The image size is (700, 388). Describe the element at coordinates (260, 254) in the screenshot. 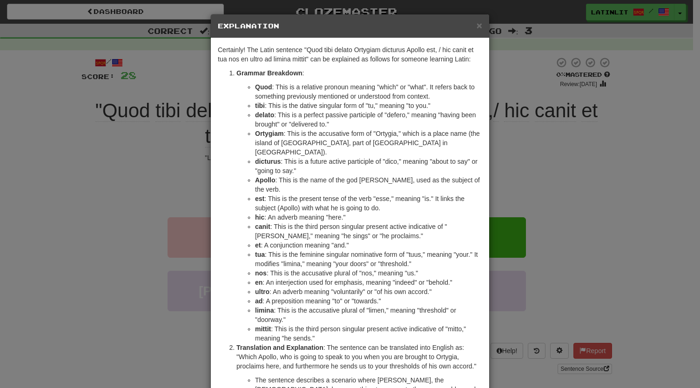

I see `strong: tua` at that location.